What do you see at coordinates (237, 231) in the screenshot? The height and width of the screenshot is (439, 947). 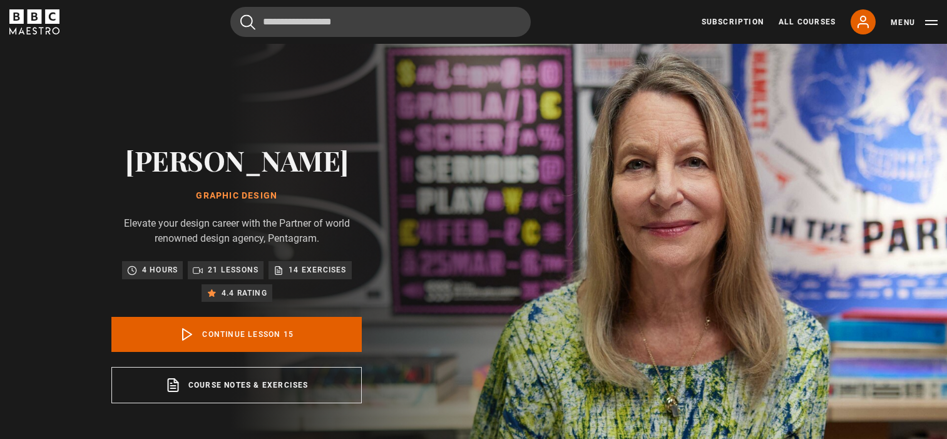 I see `p: Elevate your design career with the Partner of world renowned design agency, Pentagram.` at bounding box center [237, 231].